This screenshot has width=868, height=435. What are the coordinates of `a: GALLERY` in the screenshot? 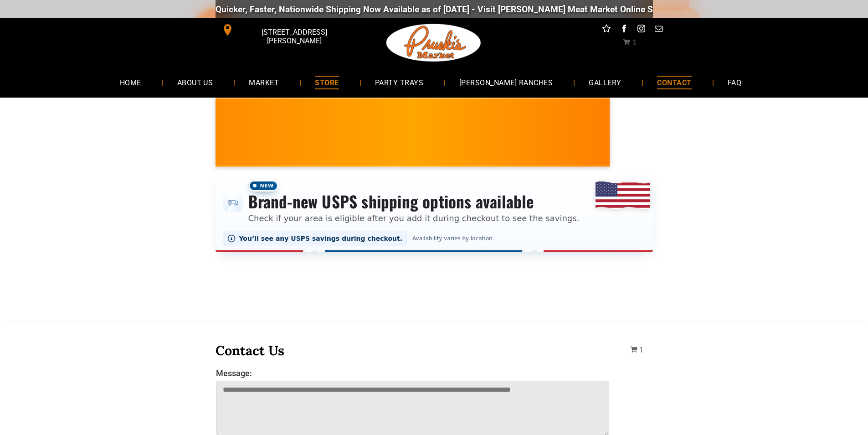 It's located at (605, 82).